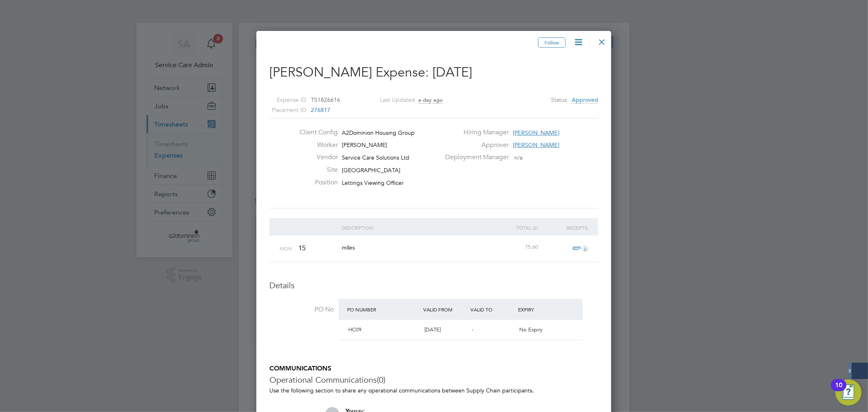 The image size is (868, 412). What do you see at coordinates (552, 43) in the screenshot?
I see `button: Follow` at bounding box center [552, 43].